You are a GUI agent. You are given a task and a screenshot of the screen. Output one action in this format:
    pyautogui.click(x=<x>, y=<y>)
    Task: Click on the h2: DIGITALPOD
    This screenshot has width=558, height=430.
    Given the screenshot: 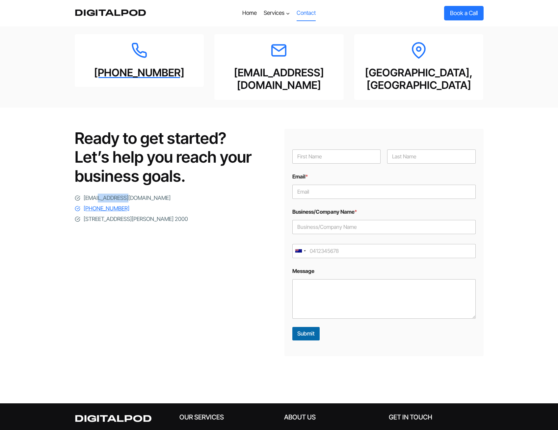 What is the action you would take?
    pyautogui.click(x=122, y=419)
    